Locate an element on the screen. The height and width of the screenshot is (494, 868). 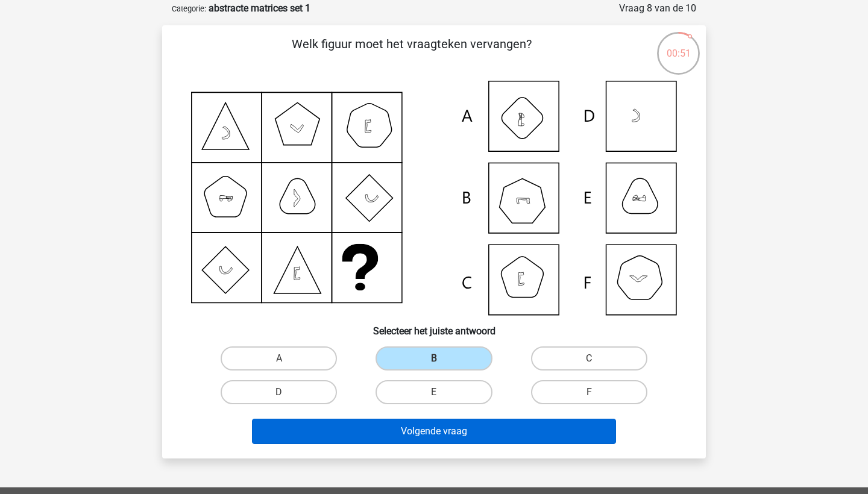
button: Volgende vraag is located at coordinates (434, 432).